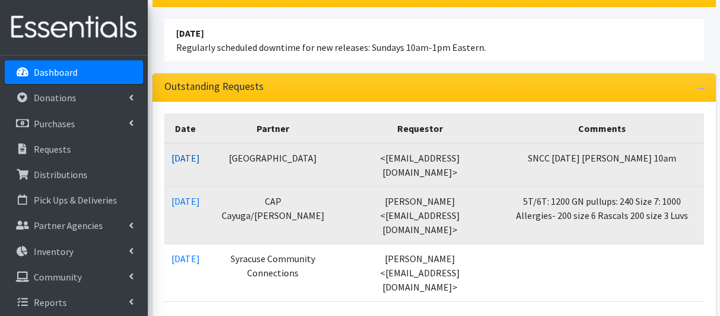 This screenshot has width=720, height=316. Describe the element at coordinates (74, 98) in the screenshot. I see `a: Donations` at that location.